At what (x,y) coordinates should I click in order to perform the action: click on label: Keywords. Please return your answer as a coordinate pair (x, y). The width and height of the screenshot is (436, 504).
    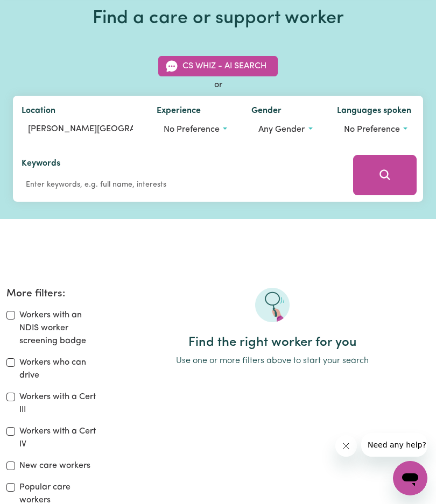
    Looking at the image, I should click on (41, 165).